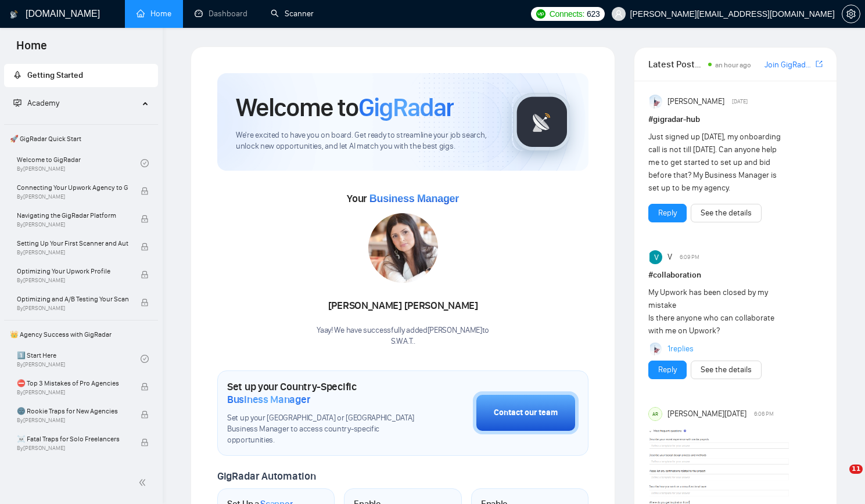 The image size is (865, 504). What do you see at coordinates (266, 476) in the screenshot?
I see `span: GigRadar Automation` at bounding box center [266, 476].